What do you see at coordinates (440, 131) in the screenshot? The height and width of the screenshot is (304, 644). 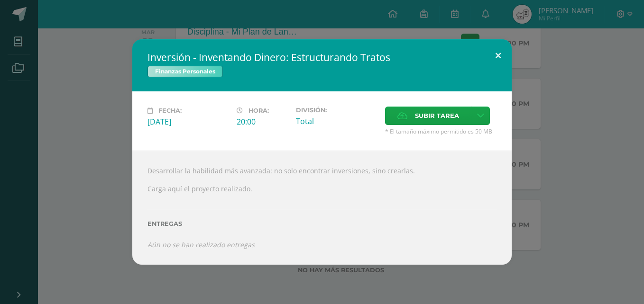 I see `span: * El tamaño máximo permitido es 50 MB` at bounding box center [440, 131].